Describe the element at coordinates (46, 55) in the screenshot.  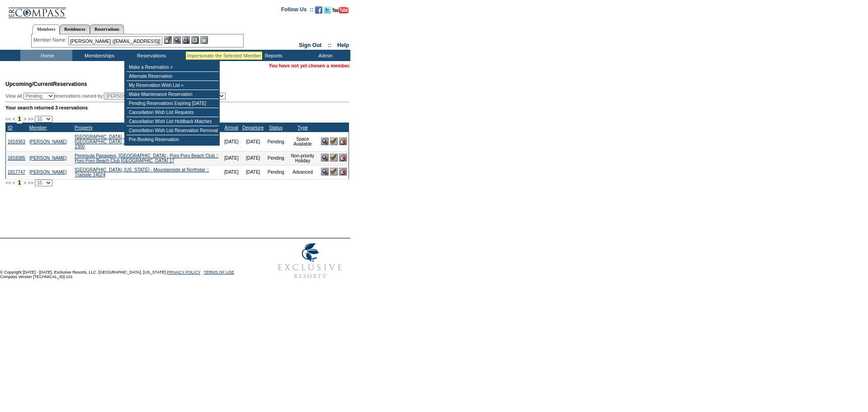
I see `td: Home` at that location.